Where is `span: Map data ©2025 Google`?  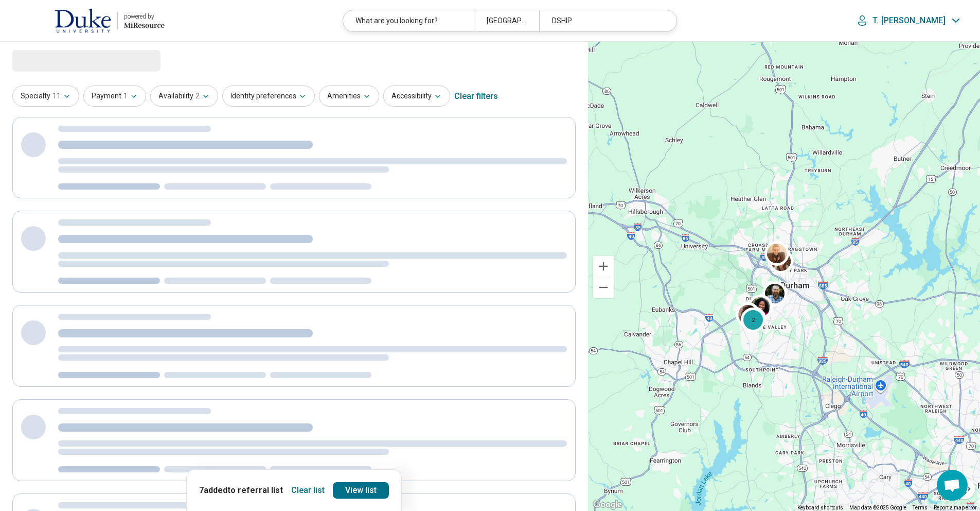
span: Map data ©2025 Google is located at coordinates (878, 507).